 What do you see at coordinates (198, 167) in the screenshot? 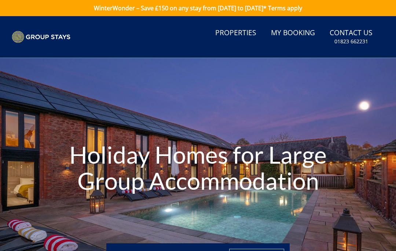
I see `h1: Holiday Homes for Large Group Accommodation` at bounding box center [198, 167].